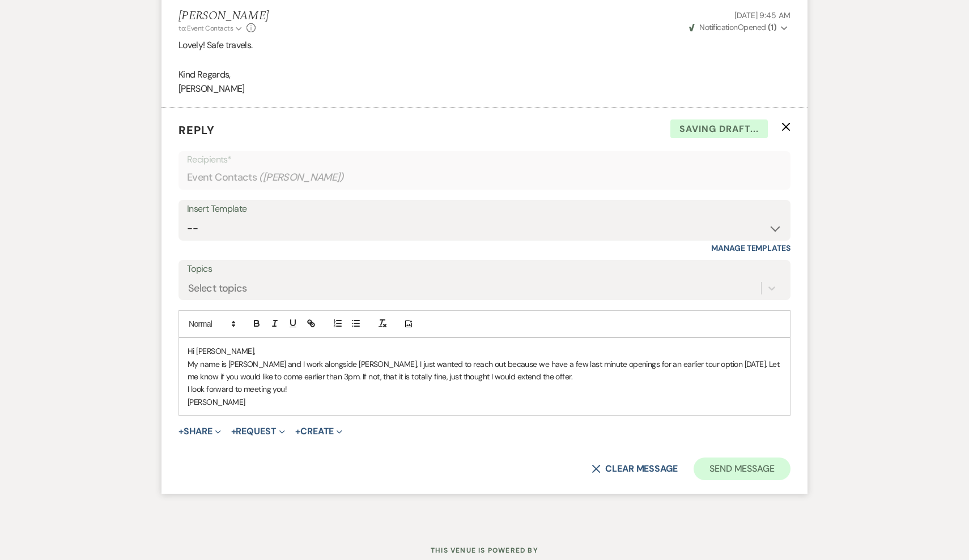 Image resolution: width=969 pixels, height=560 pixels. I want to click on span: to: Event Contacts, so click(206, 28).